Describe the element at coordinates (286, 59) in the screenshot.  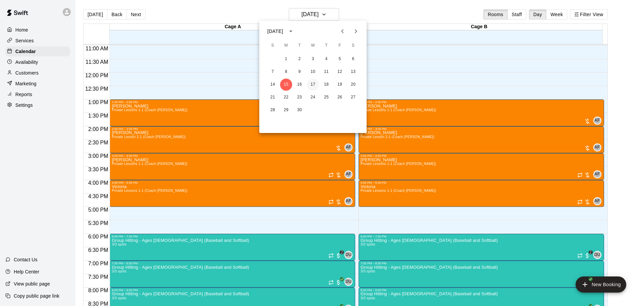
I see `button: 1` at that location.